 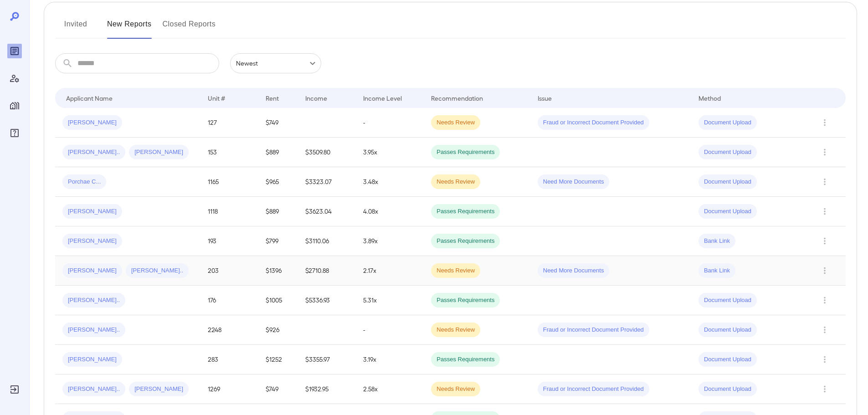 What do you see at coordinates (273, 98) in the screenshot?
I see `div: Rent` at bounding box center [273, 98].